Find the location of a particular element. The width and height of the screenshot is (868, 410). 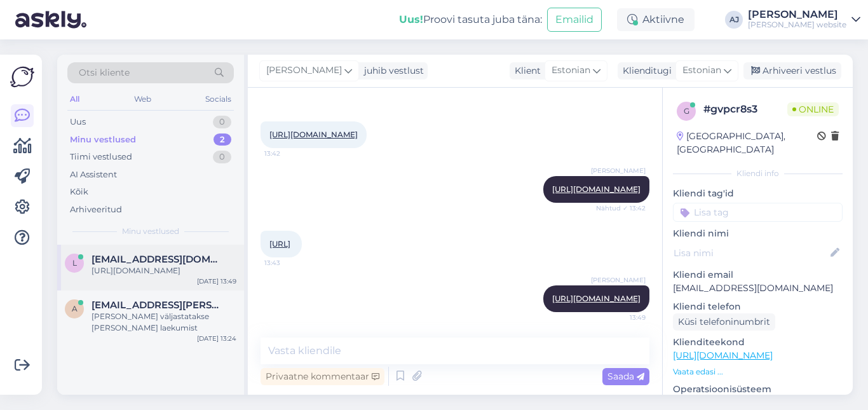

div: Web is located at coordinates (143, 99).